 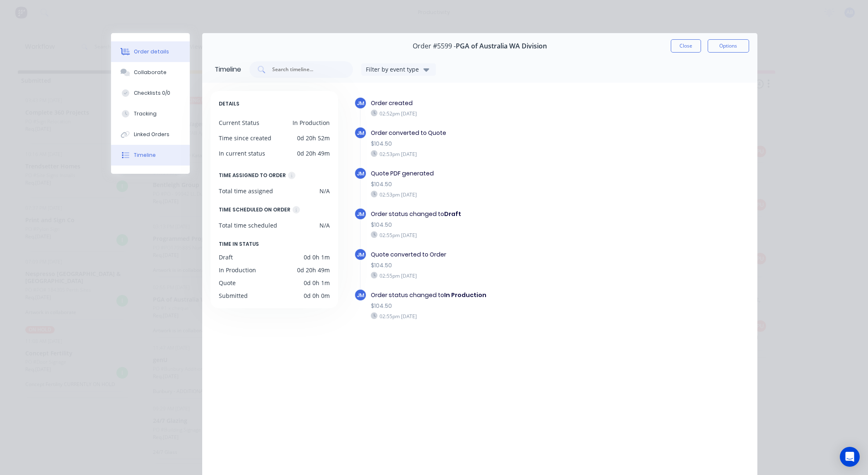 I want to click on div: Open Intercom Messenger, so click(x=850, y=457).